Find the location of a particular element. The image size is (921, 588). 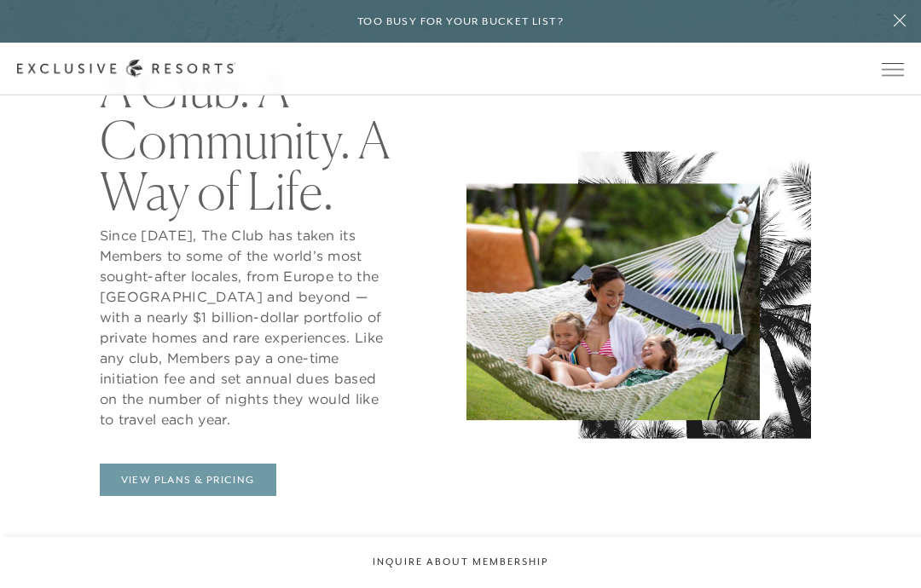

img: A member of the vacation club Exclusive Resorts relaxing in a hammock with her two children at a ... is located at coordinates (613, 302).